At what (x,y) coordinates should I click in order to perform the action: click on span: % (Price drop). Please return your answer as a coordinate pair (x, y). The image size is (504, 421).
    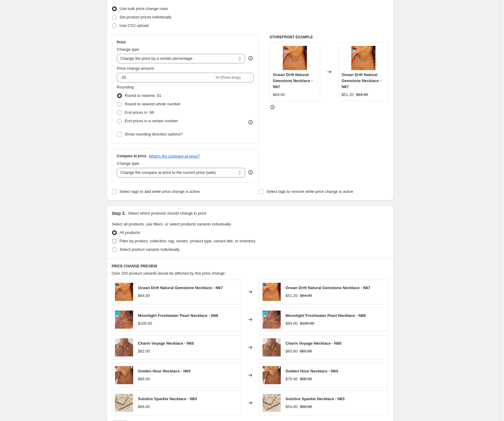
    Looking at the image, I should click on (228, 77).